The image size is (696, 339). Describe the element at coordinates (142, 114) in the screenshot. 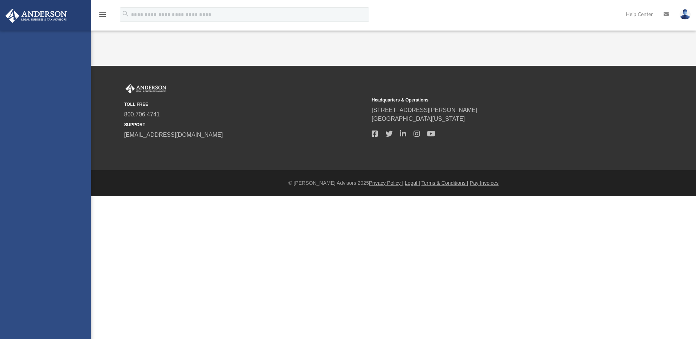

I see `a: 800.706.4741` at that location.